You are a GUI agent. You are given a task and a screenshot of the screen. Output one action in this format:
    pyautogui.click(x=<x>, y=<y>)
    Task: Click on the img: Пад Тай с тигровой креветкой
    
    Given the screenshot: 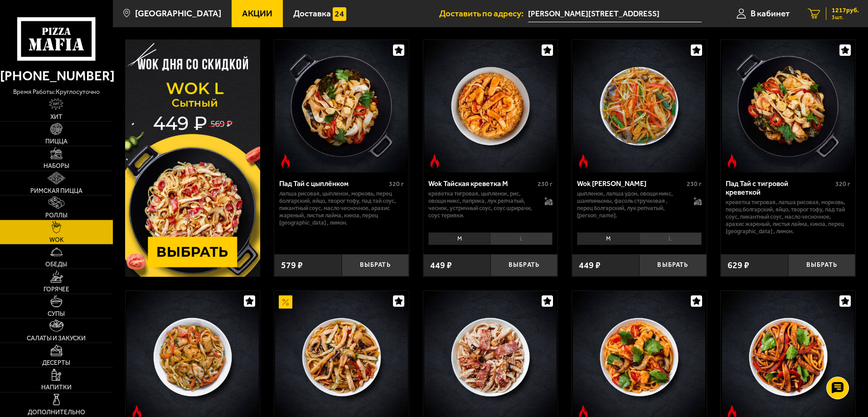 What is the action you would take?
    pyautogui.click(x=788, y=106)
    